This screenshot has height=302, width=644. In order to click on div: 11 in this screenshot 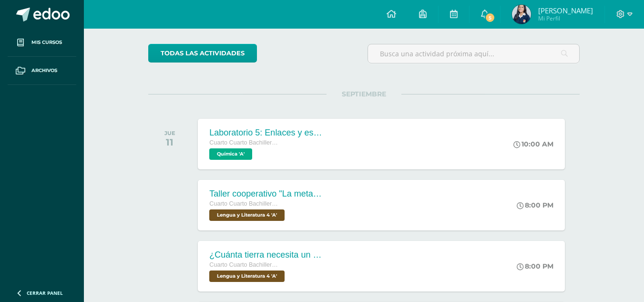, I will do `click(170, 142)`.